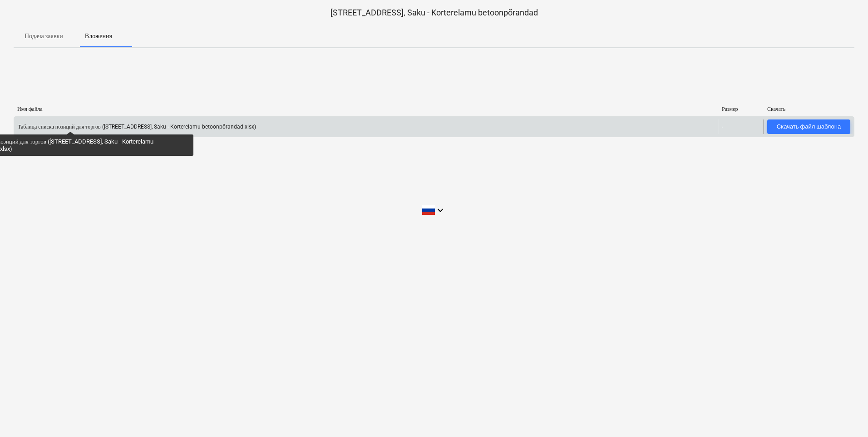 This screenshot has height=437, width=868. Describe the element at coordinates (809, 127) in the screenshot. I see `button: Скачать файл шаблона` at that location.